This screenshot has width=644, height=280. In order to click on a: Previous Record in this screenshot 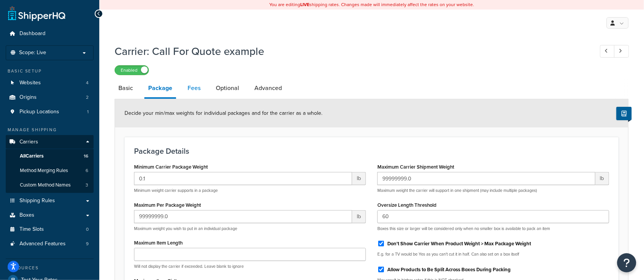, I will do `click(607, 51)`.